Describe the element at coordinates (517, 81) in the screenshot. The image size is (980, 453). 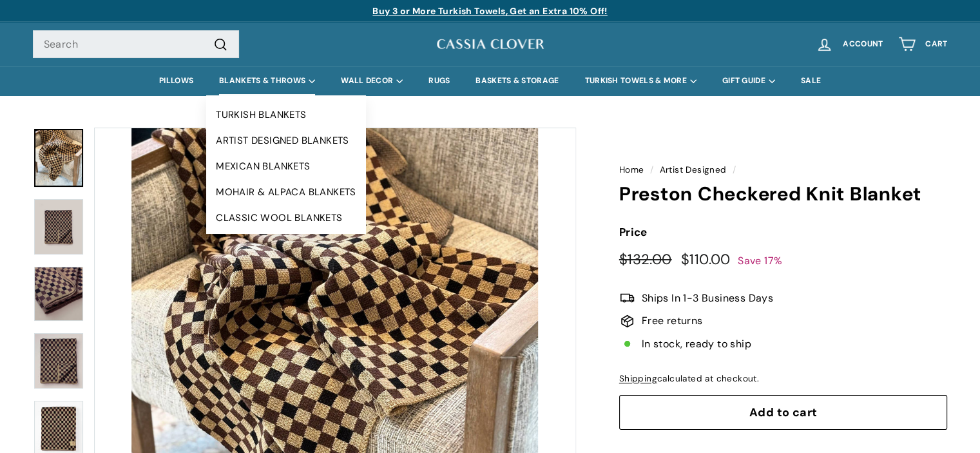
I see `a: BASKETS & STORAGE` at that location.